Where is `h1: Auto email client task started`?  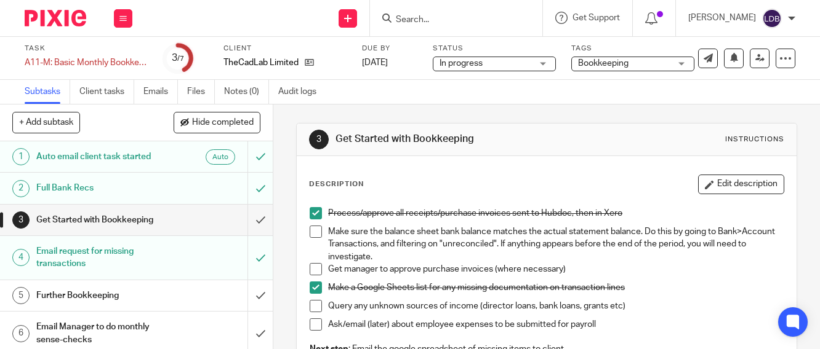
h1: Auto email client task started is located at coordinates (103, 157).